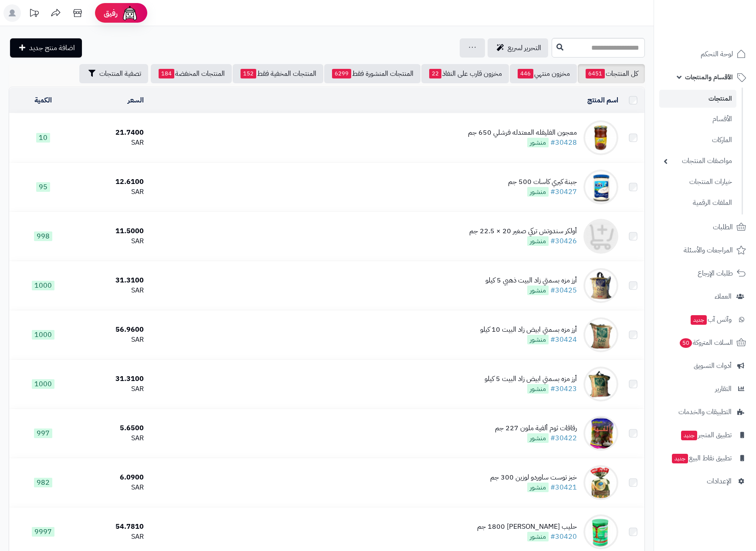  Describe the element at coordinates (528, 330) in the screenshot. I see `div: أرز مزه بسمتي ابيض زاد البيت 10 كيلو` at that location.